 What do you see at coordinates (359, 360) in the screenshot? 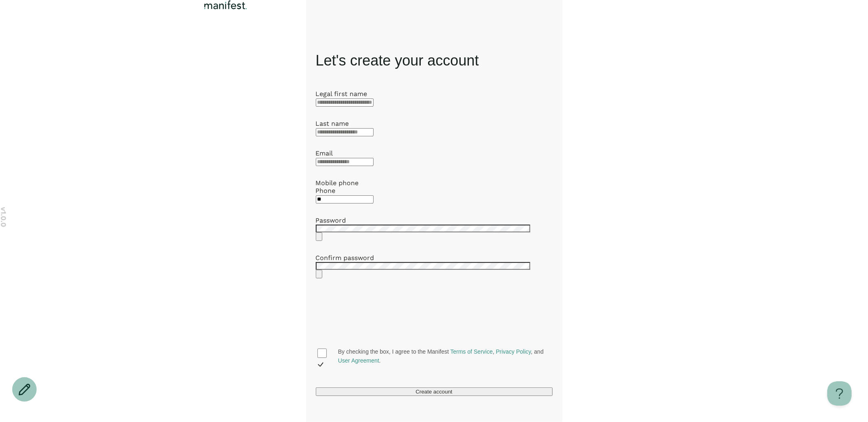
I see `a: User Agreement` at bounding box center [359, 360].